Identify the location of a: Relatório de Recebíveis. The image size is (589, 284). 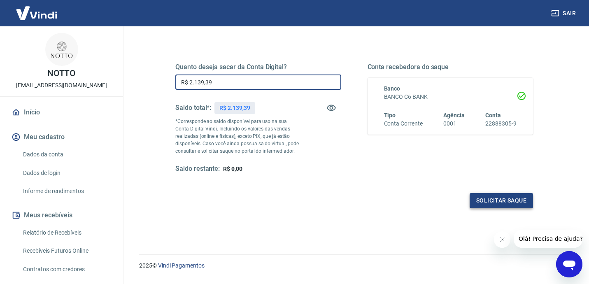
(66, 232).